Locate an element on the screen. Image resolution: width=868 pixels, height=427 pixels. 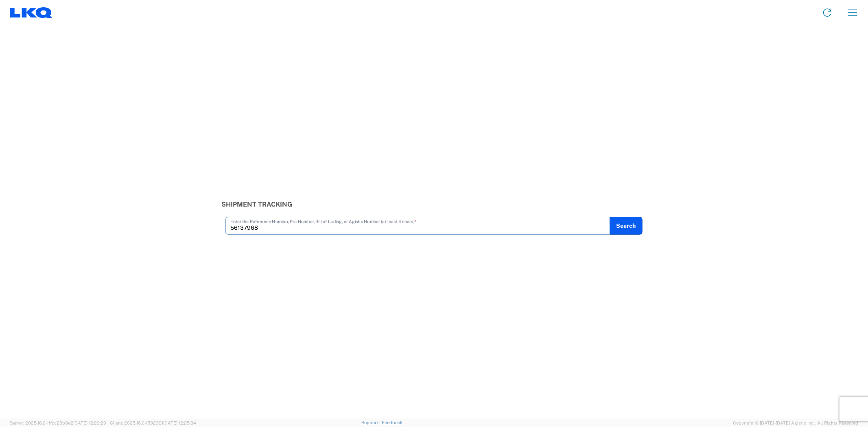
h3: Shipment Tracking is located at coordinates (434, 204).